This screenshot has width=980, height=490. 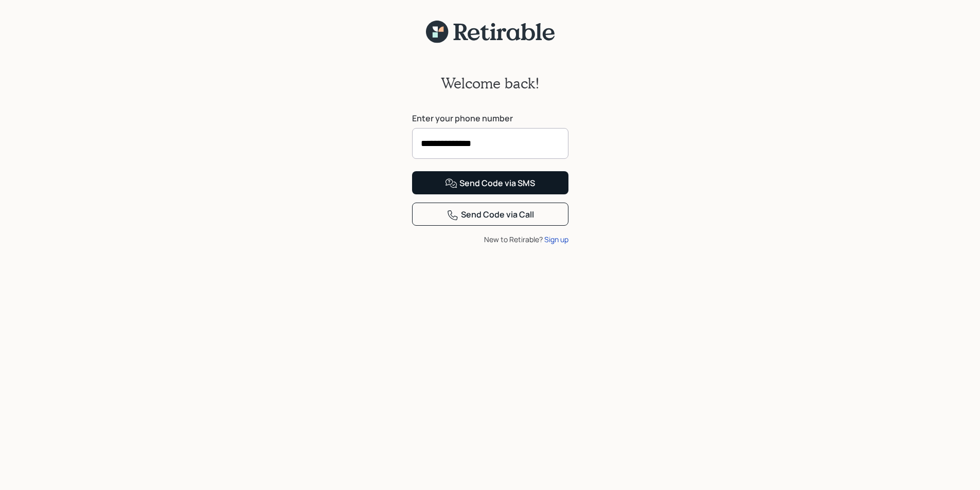 I want to click on div: Sign up, so click(x=556, y=239).